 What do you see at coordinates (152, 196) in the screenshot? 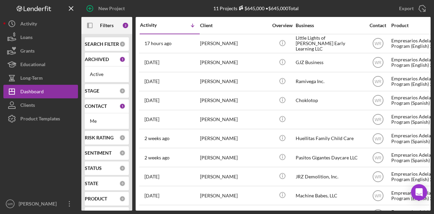
I see `time: 2025-09-11 18:14` at bounding box center [152, 196].